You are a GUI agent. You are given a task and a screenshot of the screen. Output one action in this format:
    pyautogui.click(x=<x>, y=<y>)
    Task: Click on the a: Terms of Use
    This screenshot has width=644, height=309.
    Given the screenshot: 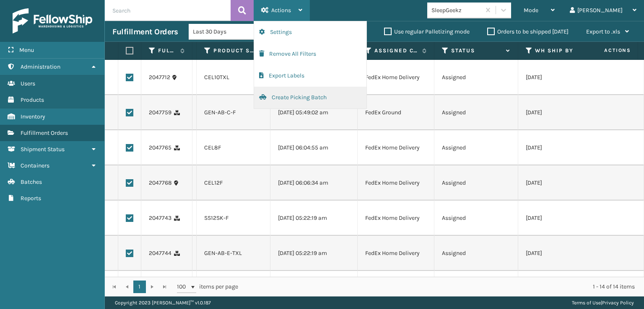 What is the action you would take?
    pyautogui.click(x=586, y=303)
    